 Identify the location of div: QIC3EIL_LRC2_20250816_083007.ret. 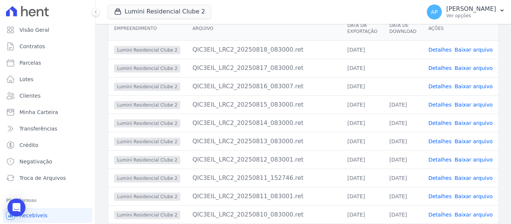
(264, 86).